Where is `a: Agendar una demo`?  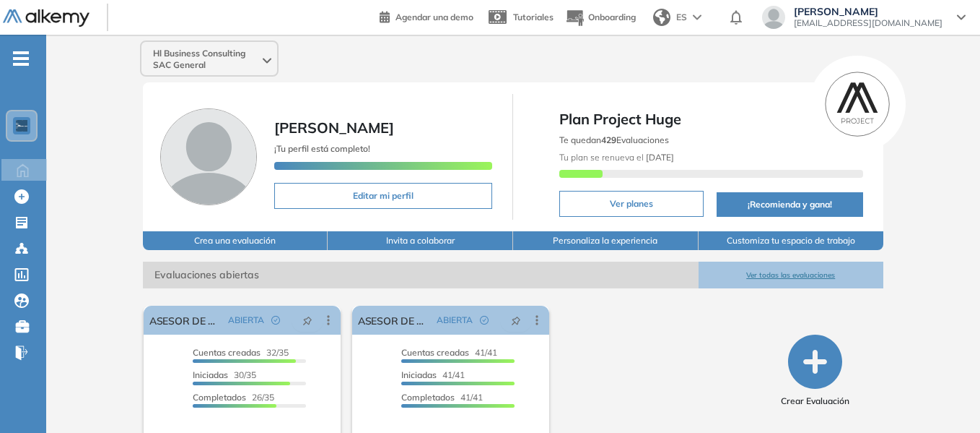 a: Agendar una demo is located at coordinates (426, 16).